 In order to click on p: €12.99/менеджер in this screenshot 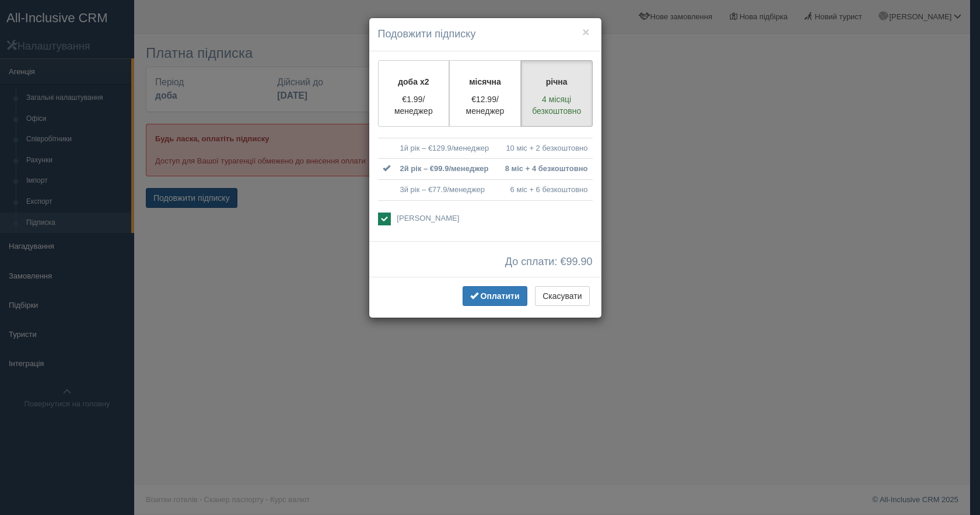, I will do `click(485, 105)`.